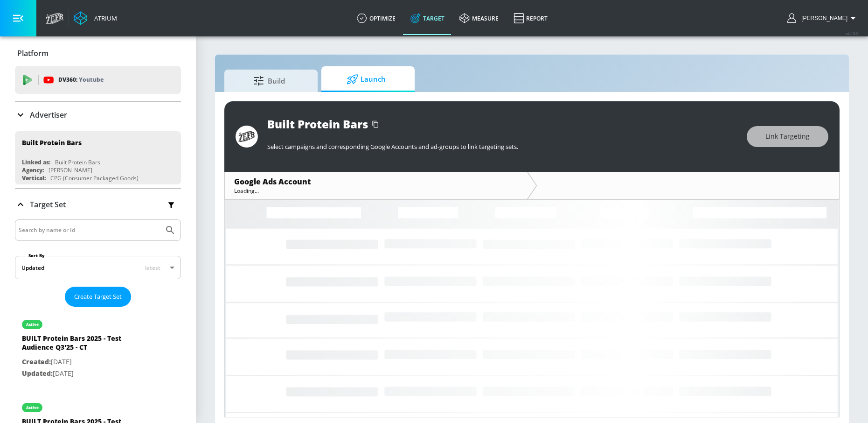 The height and width of the screenshot is (423, 868). Describe the element at coordinates (366, 79) in the screenshot. I see `span: Launch` at that location.